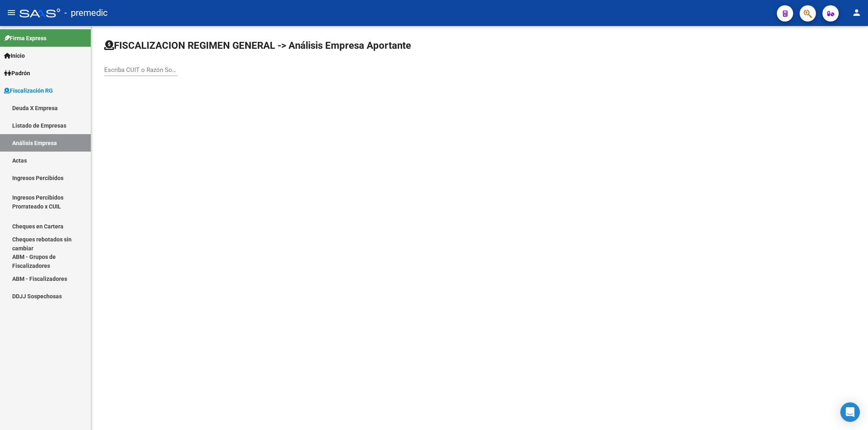 This screenshot has height=430, width=868. What do you see at coordinates (17, 73) in the screenshot?
I see `span: Padrón` at bounding box center [17, 73].